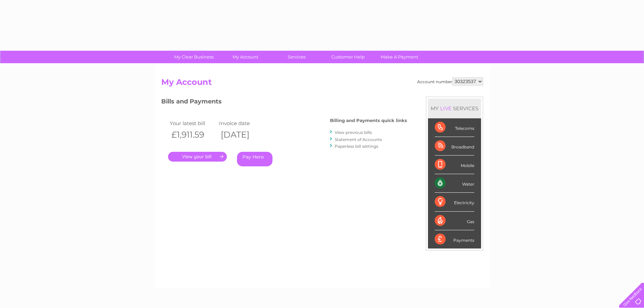 The width and height of the screenshot is (644, 308). What do you see at coordinates (245, 57) in the screenshot?
I see `a: My Account` at bounding box center [245, 57].